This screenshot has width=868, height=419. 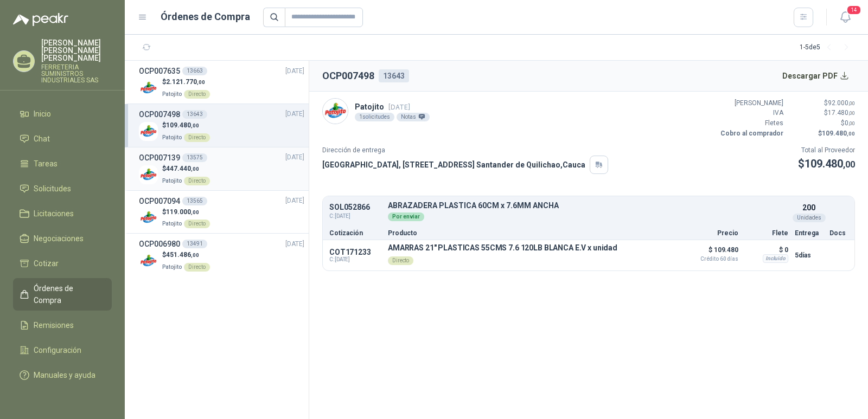 What do you see at coordinates (46, 263) in the screenshot?
I see `span: Cotizar` at bounding box center [46, 263].